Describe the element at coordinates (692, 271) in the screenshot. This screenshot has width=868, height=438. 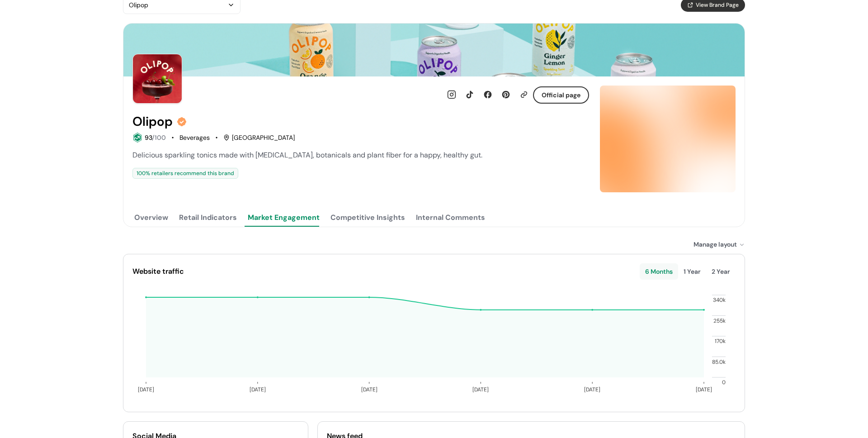
I see `div: 1 Year` at that location.